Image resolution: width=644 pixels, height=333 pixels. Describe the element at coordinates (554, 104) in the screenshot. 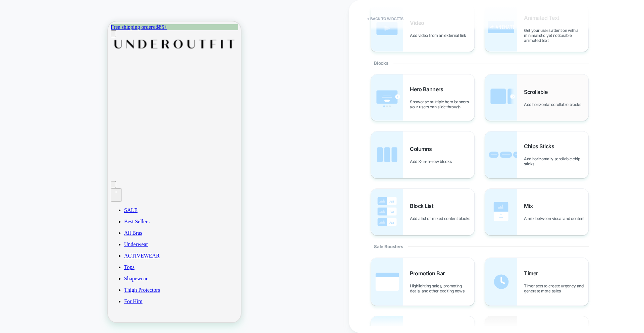

I see `span: Add horizontal scrollable blocks` at that location.